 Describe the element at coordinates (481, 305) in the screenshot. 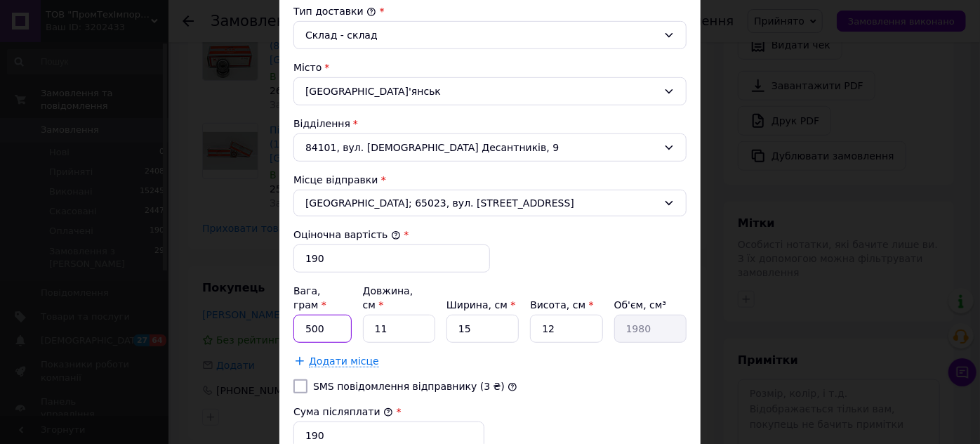

I see `label: Ширина, см` at that location.